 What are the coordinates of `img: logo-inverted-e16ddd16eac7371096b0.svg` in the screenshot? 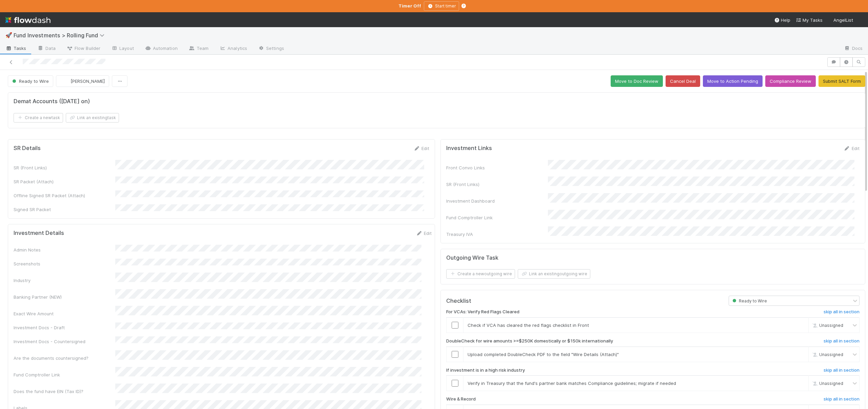 It's located at (28, 20).